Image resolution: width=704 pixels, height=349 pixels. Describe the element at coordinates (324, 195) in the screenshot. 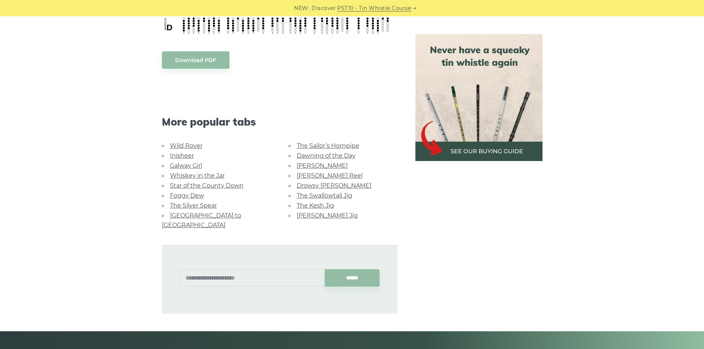

I see `a: The Swallowtail Jig` at that location.